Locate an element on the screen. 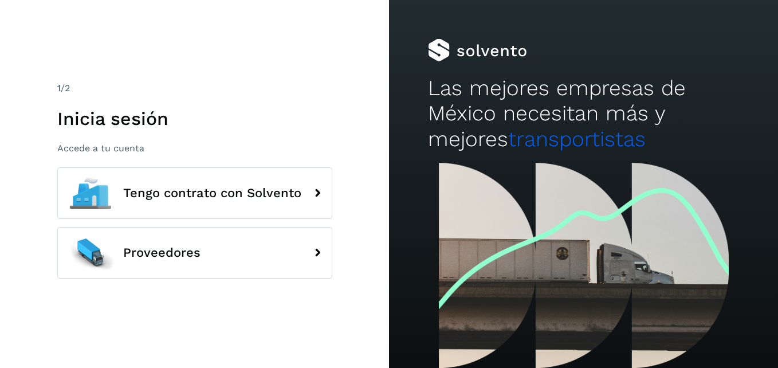  span: Tengo contrato con Solvento is located at coordinates (212, 193).